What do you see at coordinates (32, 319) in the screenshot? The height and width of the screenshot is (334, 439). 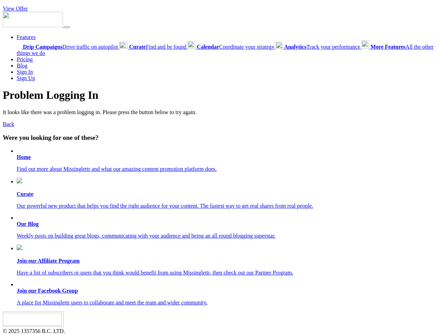 I see `img: Missinglettr - Social Media Marketing for content focused teams | Product Hunt` at bounding box center [32, 319].